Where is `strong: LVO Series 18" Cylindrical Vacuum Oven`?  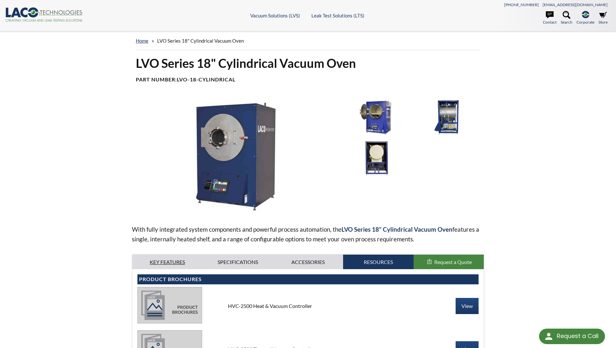 strong: LVO Series 18" Cylindrical Vacuum Oven is located at coordinates (397, 229).